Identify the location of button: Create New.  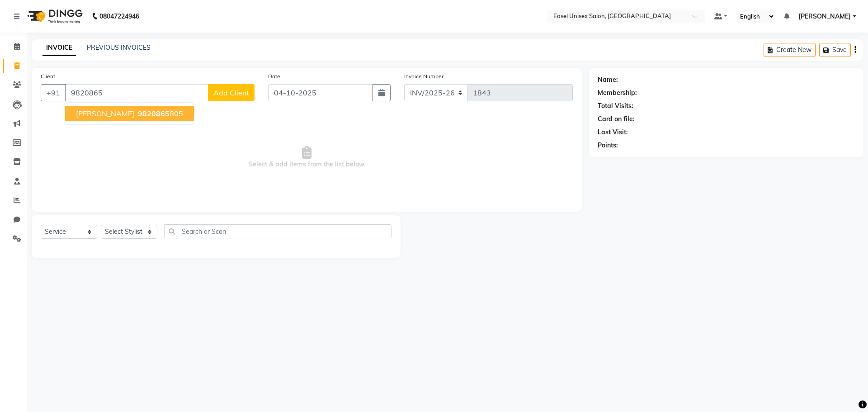
(789, 49).